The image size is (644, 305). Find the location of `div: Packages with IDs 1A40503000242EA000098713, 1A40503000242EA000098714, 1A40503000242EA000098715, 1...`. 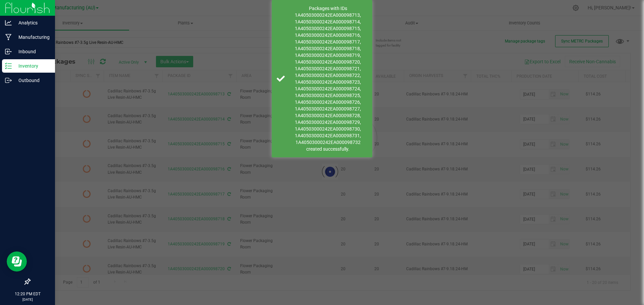

div: Packages with IDs 1A40503000242EA000098713, 1A40503000242EA000098714, 1A40503000242EA000098715, 1... is located at coordinates (327, 78).